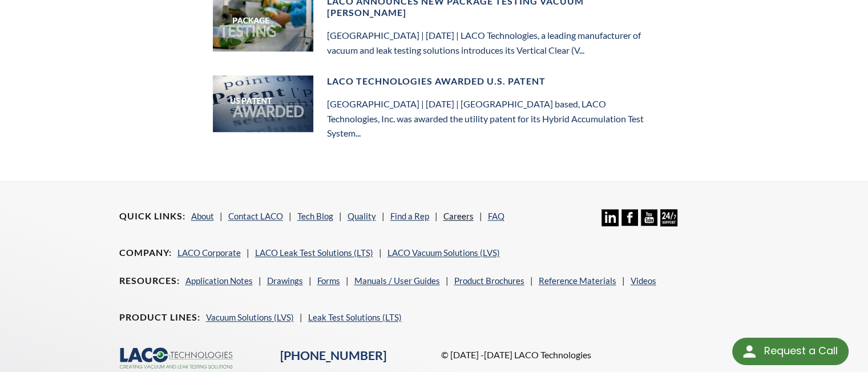 This screenshot has height=372, width=868. Describe the element at coordinates (202, 216) in the screenshot. I see `a: About` at that location.